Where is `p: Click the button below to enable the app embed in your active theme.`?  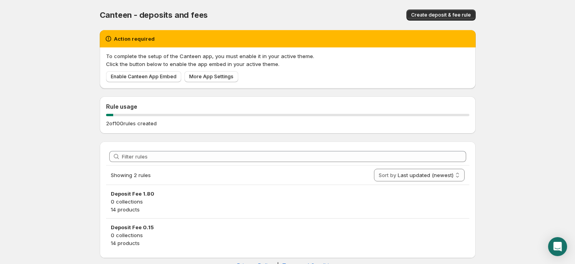 p: Click the button below to enable the app embed in your active theme. is located at coordinates (288, 64).